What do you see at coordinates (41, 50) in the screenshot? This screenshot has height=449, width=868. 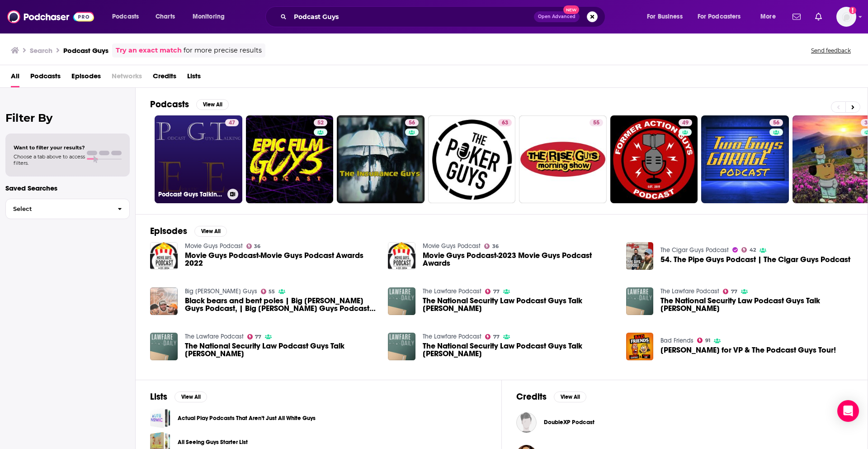 I see `h3: Search` at bounding box center [41, 50].